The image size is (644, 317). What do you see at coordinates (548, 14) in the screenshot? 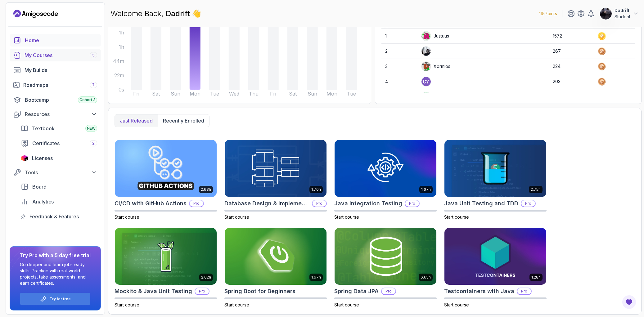
I see `p: 115 Points` at bounding box center [548, 14].